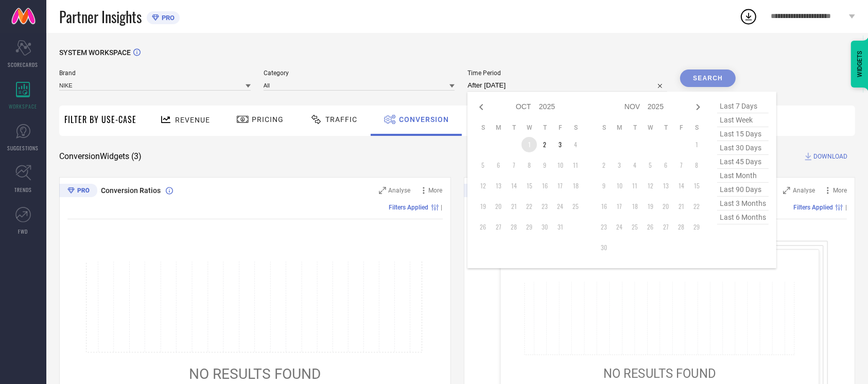 The image size is (868, 384). I want to click on td: Sun Oct 12 2025, so click(483, 186).